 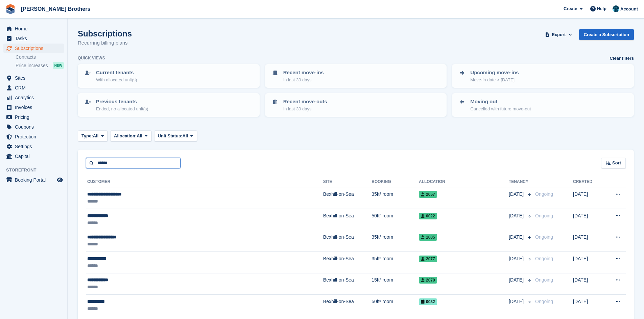 I want to click on td: 15ft² room, so click(x=395, y=284).